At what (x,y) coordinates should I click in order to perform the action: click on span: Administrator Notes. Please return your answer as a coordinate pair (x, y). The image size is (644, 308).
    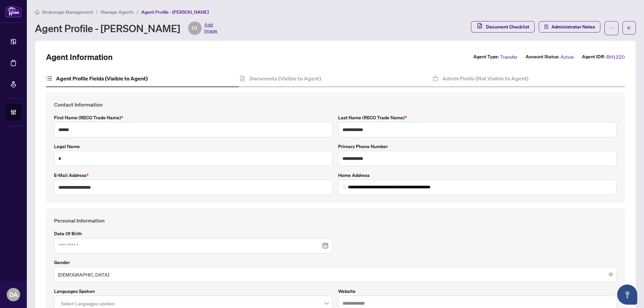
    Looking at the image, I should click on (573, 27).